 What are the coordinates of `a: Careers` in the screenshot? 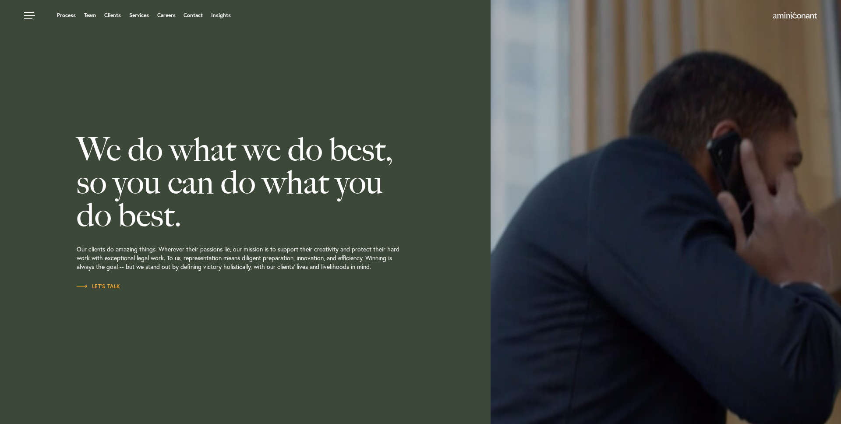 It's located at (166, 15).